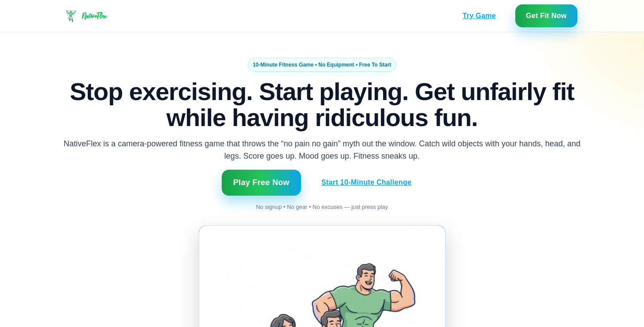 Image resolution: width=644 pixels, height=327 pixels. Describe the element at coordinates (322, 65) in the screenshot. I see `div: 10-Minute Fitness Game • No Equipment • Free To Start` at that location.